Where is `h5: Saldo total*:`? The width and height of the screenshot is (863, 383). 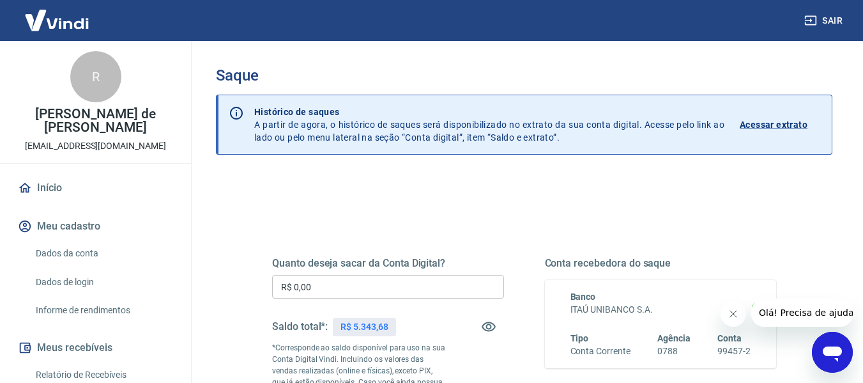
h5: Saldo total*: is located at coordinates (300, 326).